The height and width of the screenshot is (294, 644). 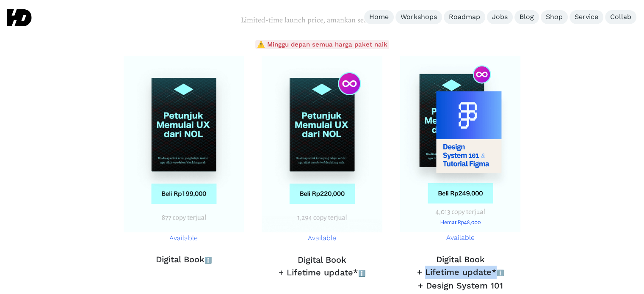 What do you see at coordinates (555, 17) in the screenshot?
I see `div: Shop` at bounding box center [555, 17].